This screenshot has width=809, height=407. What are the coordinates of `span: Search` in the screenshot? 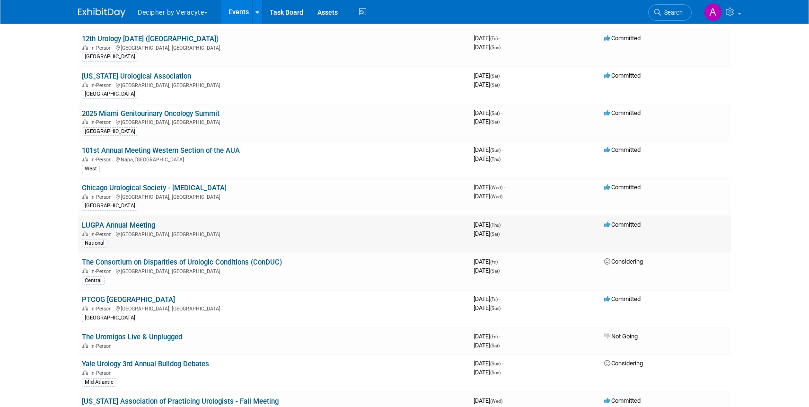 It's located at (672, 12).